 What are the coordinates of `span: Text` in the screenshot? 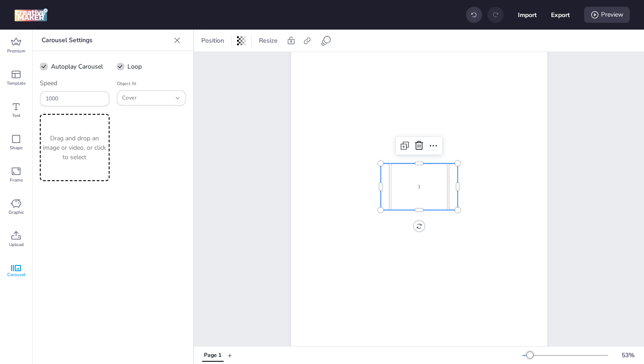 It's located at (16, 116).